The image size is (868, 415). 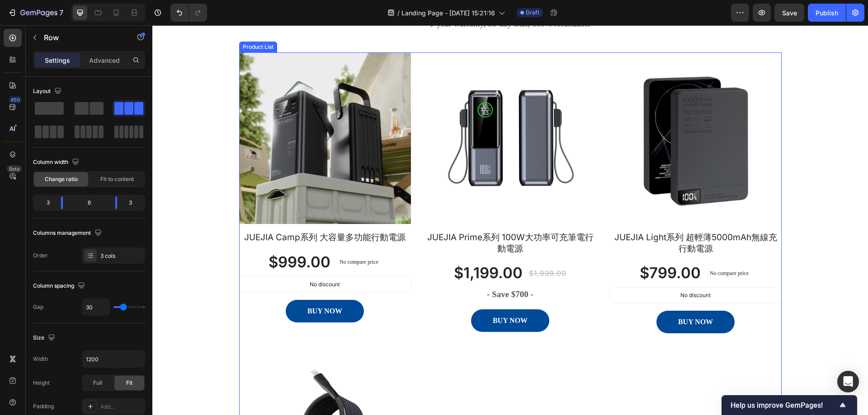 I want to click on span: Fit to content, so click(x=117, y=179).